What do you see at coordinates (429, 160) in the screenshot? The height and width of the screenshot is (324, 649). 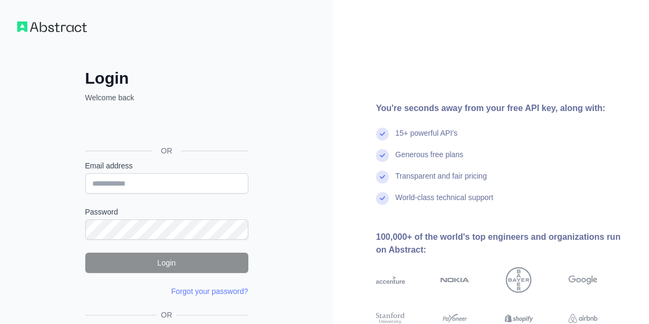 I see `div: Generous free plans` at bounding box center [429, 160].